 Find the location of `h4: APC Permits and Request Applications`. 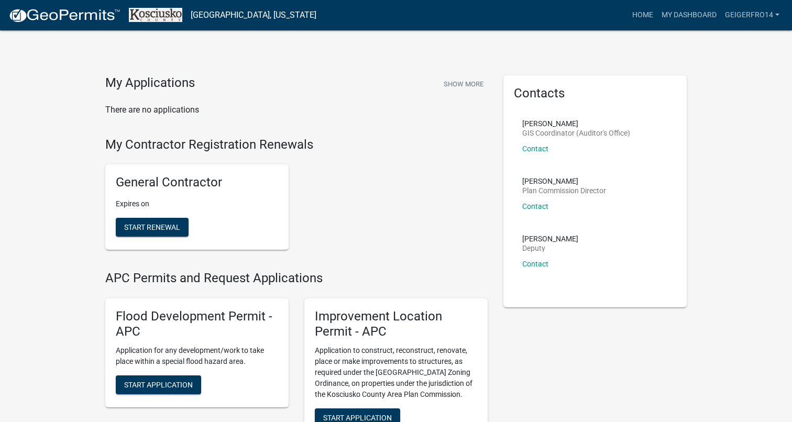

h4: APC Permits and Request Applications is located at coordinates (297, 278).